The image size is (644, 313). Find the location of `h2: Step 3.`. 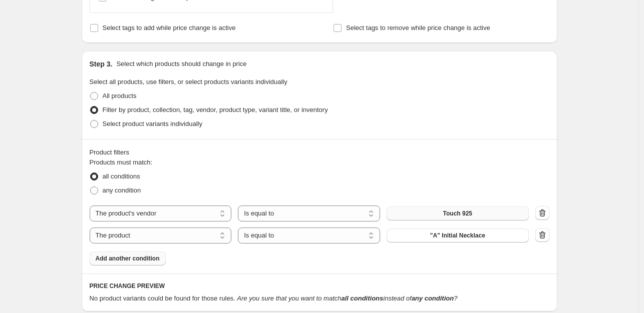

h2: Step 3. is located at coordinates (102, 64).